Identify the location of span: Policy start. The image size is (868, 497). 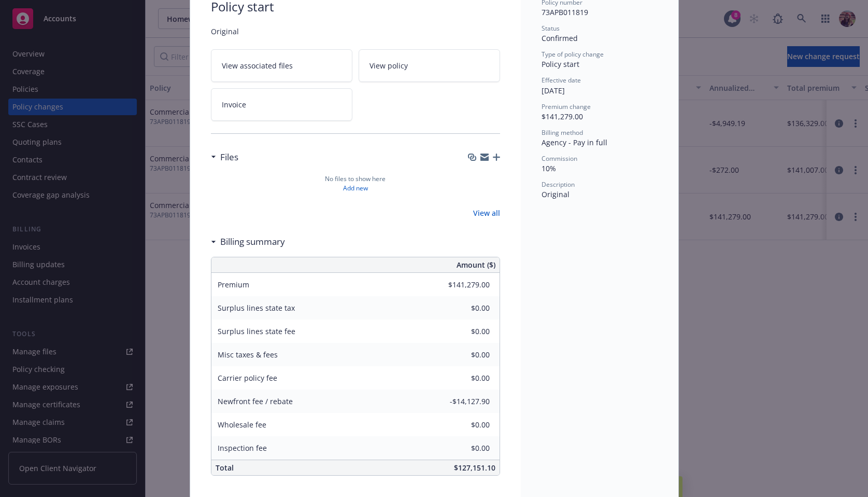
(560, 64).